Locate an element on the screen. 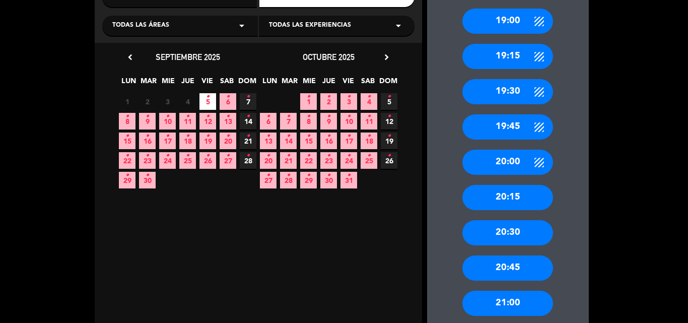 Image resolution: width=688 pixels, height=323 pixels. div: 20:45 is located at coordinates (507, 268).